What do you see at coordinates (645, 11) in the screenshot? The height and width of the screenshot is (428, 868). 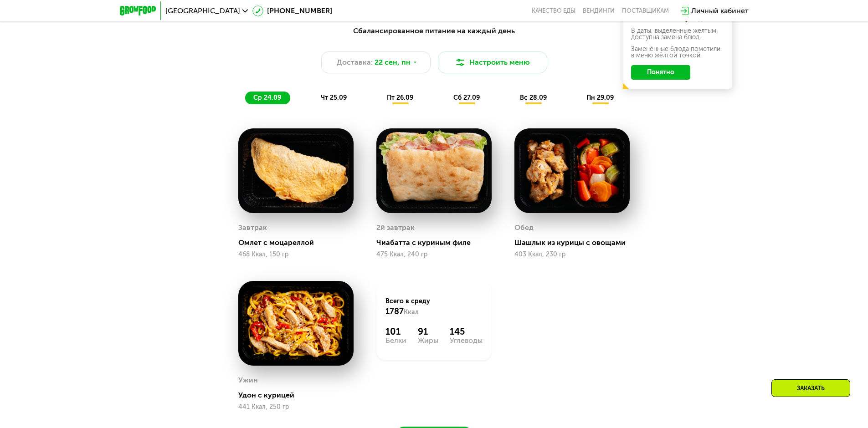 I see `div: поставщикам` at bounding box center [645, 11].